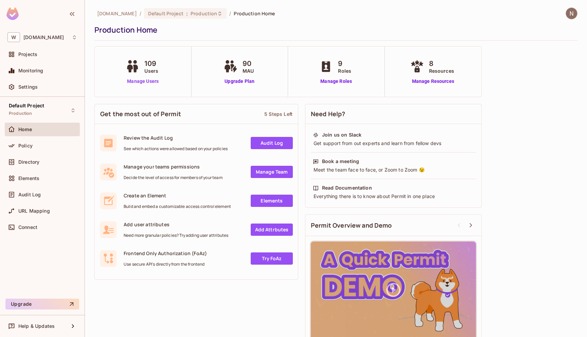 The image size is (587, 337). I want to click on div: Production Home, so click(334, 30).